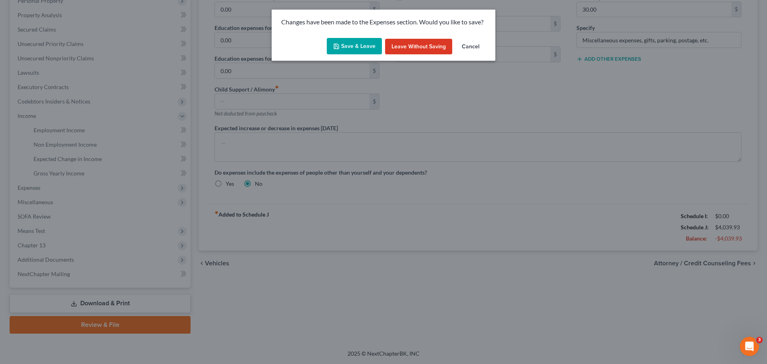  Describe the element at coordinates (419, 47) in the screenshot. I see `button: Leave without Saving` at that location.